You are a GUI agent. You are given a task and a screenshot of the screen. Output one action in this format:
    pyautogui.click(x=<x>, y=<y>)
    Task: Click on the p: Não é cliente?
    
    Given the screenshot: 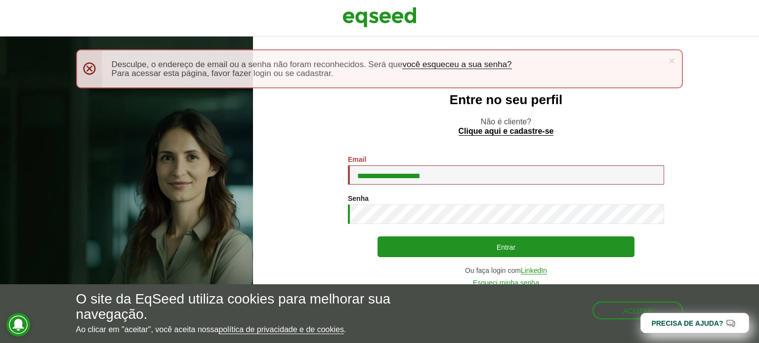 What is the action you would take?
    pyautogui.click(x=506, y=126)
    